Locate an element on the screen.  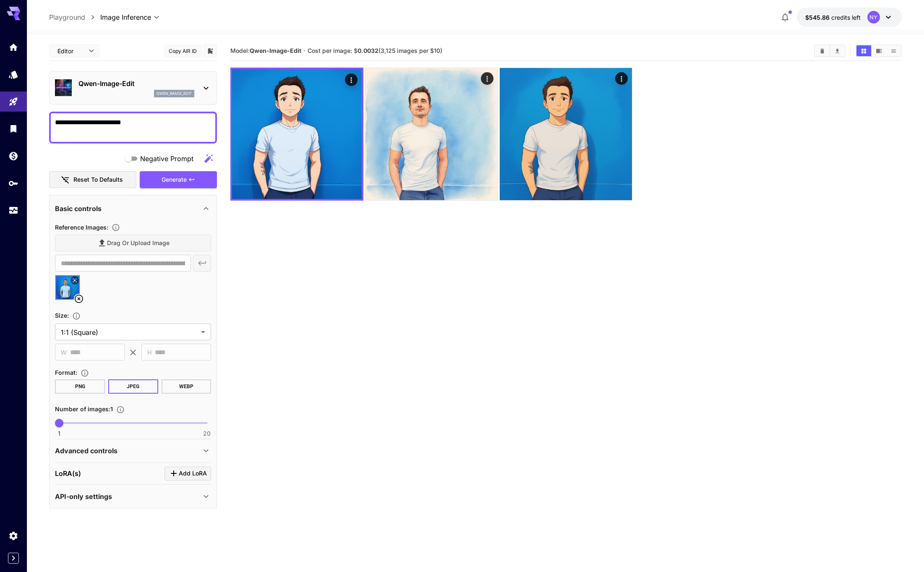
a: Playground is located at coordinates (67, 17).